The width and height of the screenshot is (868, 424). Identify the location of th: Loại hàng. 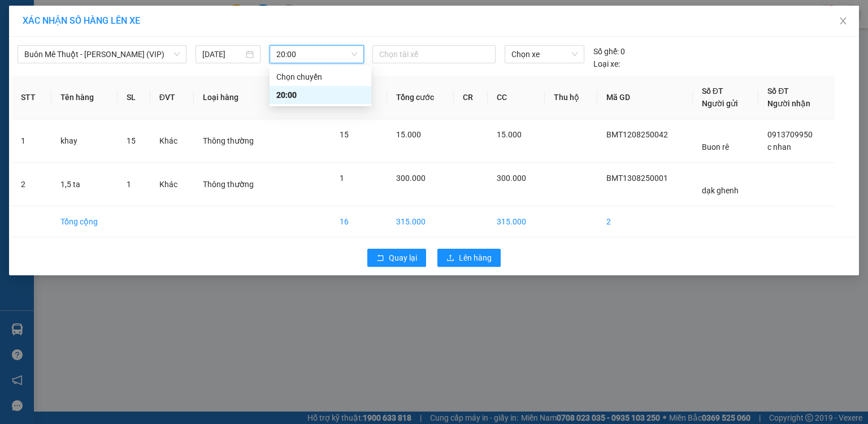
(235, 97).